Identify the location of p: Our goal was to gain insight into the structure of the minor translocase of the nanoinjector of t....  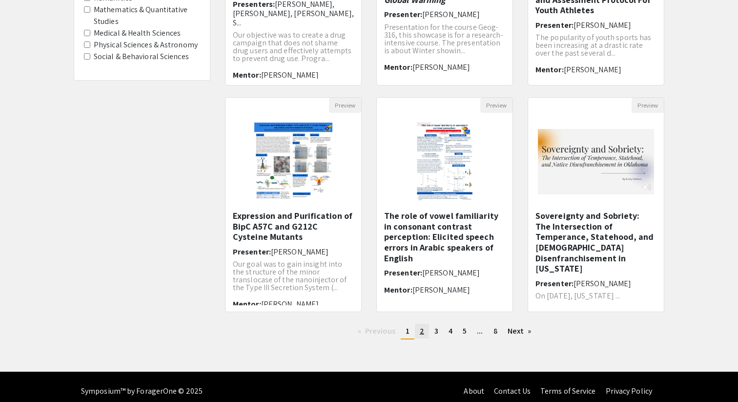
(293, 276).